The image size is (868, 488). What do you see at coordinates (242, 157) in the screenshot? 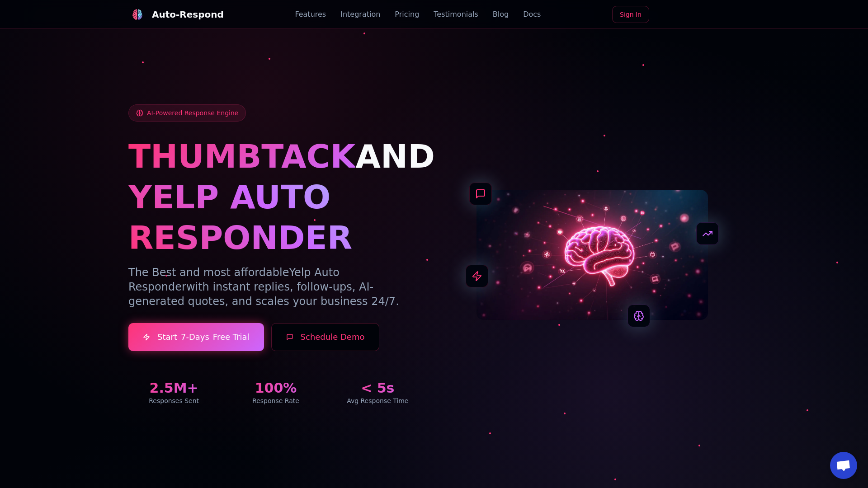
I see `span: THUMBTACK` at bounding box center [242, 157].